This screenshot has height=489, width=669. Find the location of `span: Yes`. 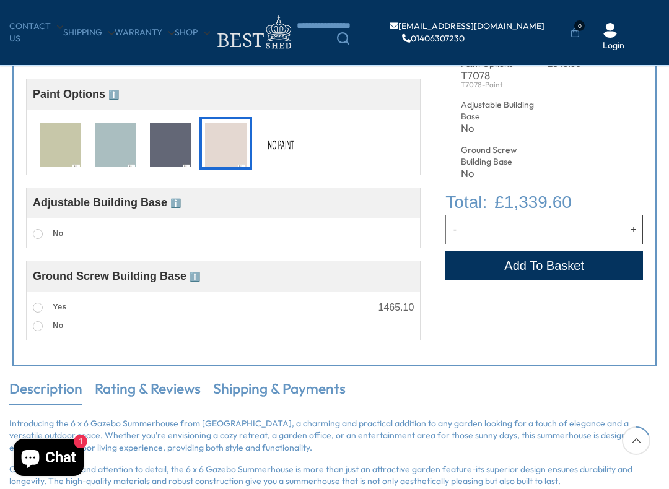

span: Yes is located at coordinates (59, 307).